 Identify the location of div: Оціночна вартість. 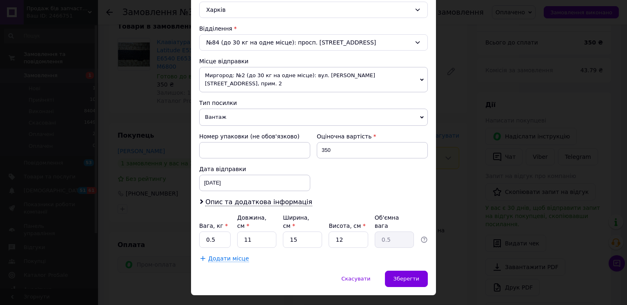
(372, 136).